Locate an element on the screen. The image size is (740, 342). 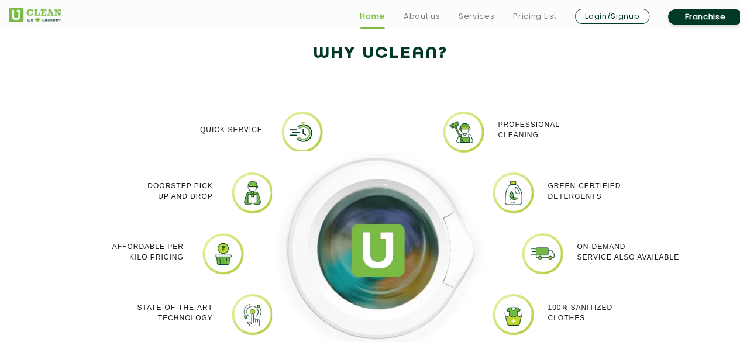
p: Green-Certified Detergents is located at coordinates (584, 191).